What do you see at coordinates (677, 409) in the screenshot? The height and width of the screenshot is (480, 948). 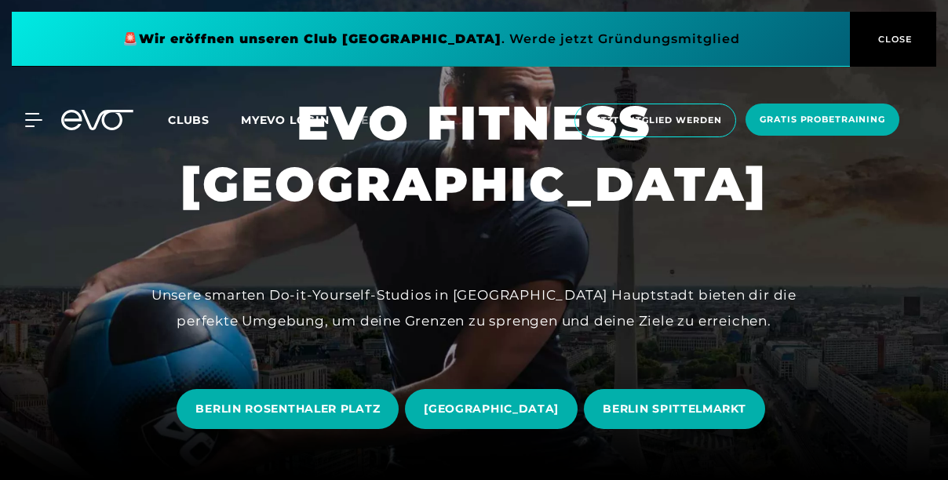 I see `a: BERLIN SPITTELMARKT` at bounding box center [677, 409].